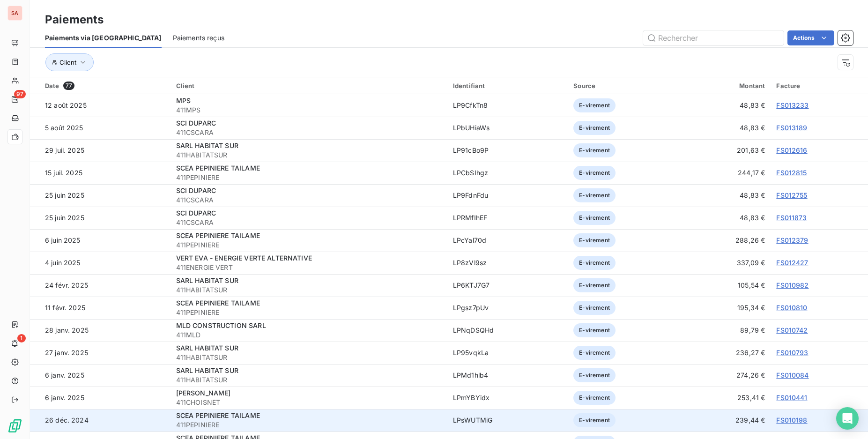  I want to click on td: LPsWUTMiG, so click(508, 420).